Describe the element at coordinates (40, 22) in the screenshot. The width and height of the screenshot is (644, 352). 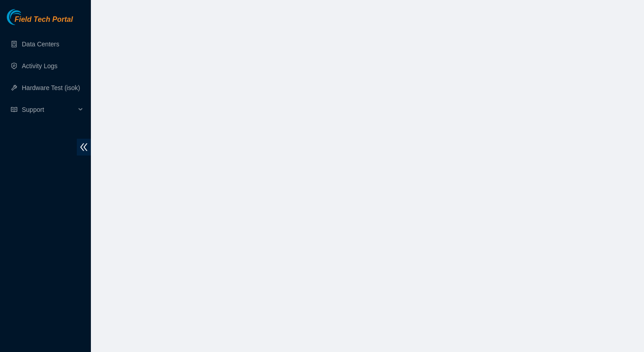
I see `a: Akamai TechnologiesField Tech Portal` at that location.